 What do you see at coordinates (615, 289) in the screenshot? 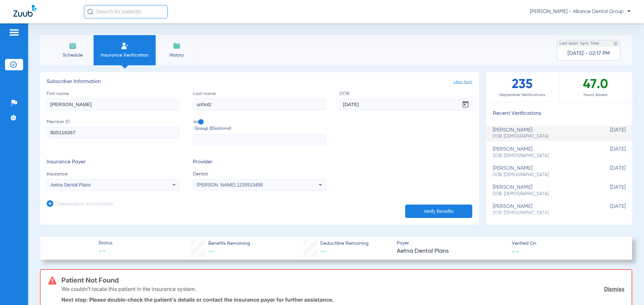
I see `a: Dismiss` at bounding box center [615, 289].